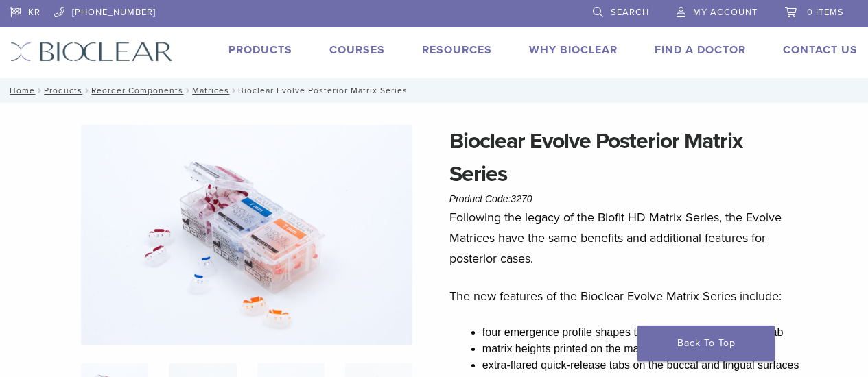 The width and height of the screenshot is (868, 377). What do you see at coordinates (820, 50) in the screenshot?
I see `a: Contact Us` at bounding box center [820, 50].